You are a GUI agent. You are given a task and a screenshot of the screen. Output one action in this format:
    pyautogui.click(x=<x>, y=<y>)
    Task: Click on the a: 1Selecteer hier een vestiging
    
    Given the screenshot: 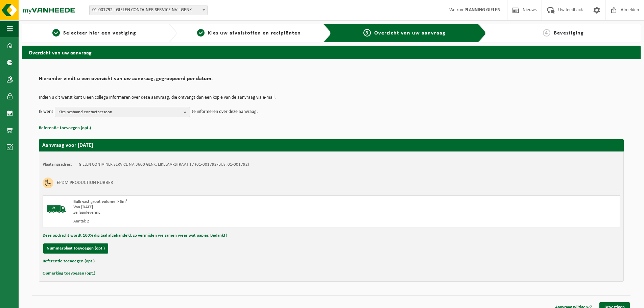 What is the action you would take?
    pyautogui.click(x=94, y=33)
    